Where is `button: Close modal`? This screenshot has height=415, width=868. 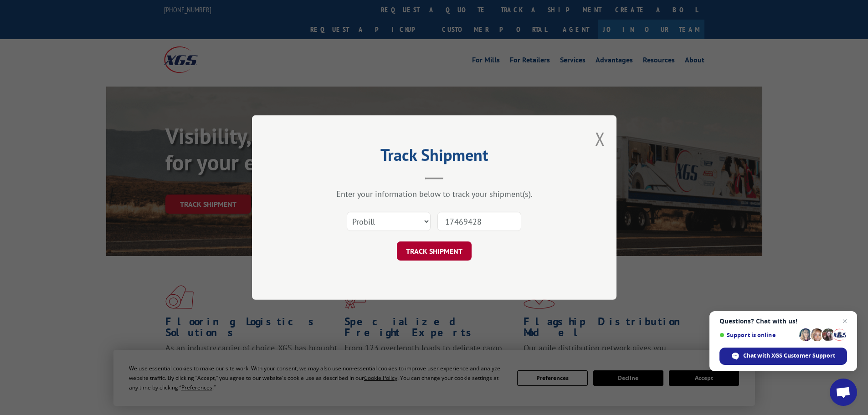 button: Close modal is located at coordinates (600, 139).